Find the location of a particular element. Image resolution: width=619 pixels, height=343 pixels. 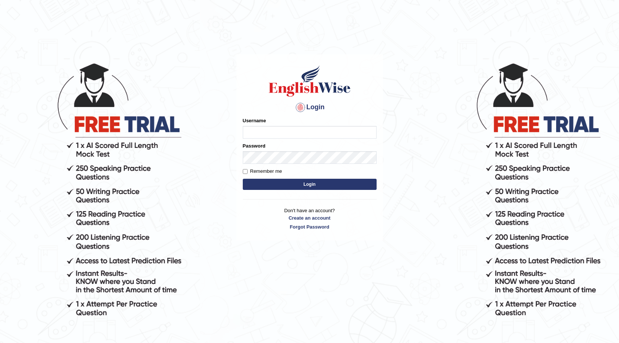

h4: Login is located at coordinates (310, 107).